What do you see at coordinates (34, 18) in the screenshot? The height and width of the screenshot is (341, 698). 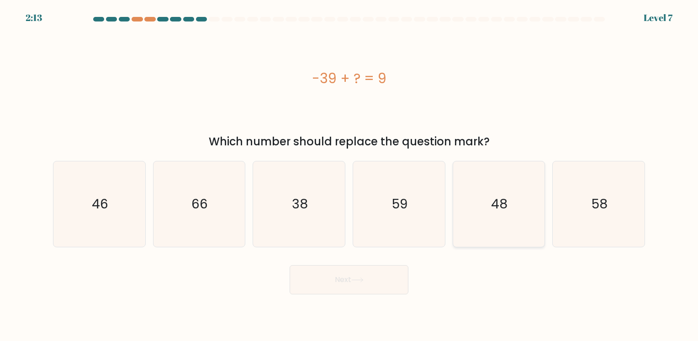 I see `div: 2:13` at bounding box center [34, 18].